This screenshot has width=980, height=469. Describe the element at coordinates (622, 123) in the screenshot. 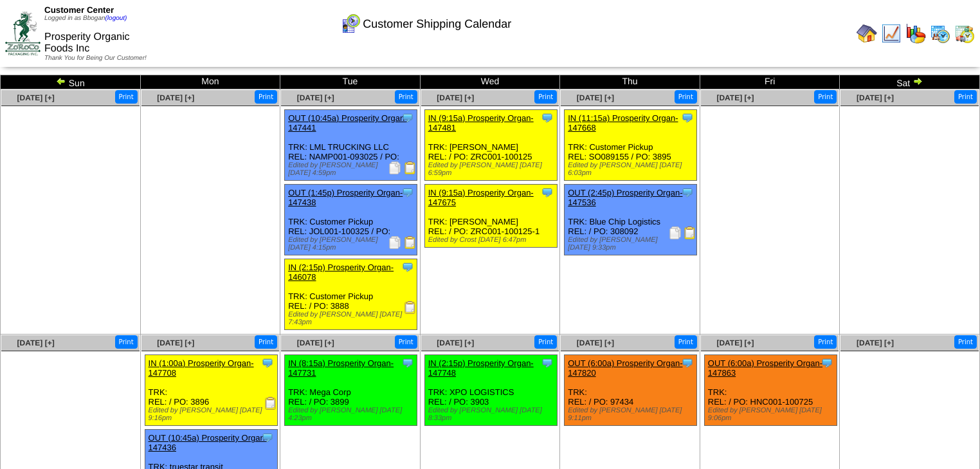

I see `a: IN (11:15a) Prosperity Organ-147668` at that location.